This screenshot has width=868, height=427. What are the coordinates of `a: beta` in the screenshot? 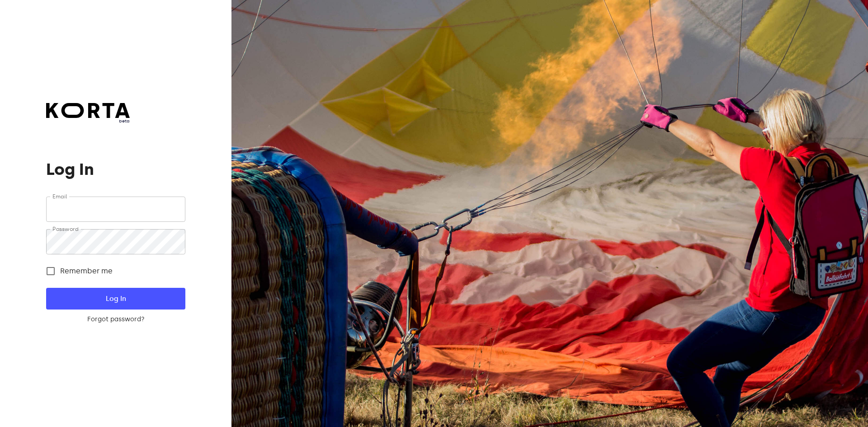 It's located at (87, 114).